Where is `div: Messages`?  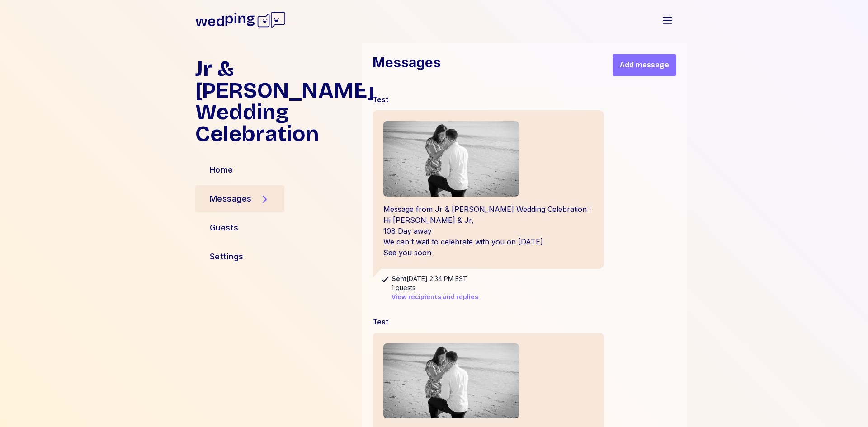
div: Messages is located at coordinates (231, 199).